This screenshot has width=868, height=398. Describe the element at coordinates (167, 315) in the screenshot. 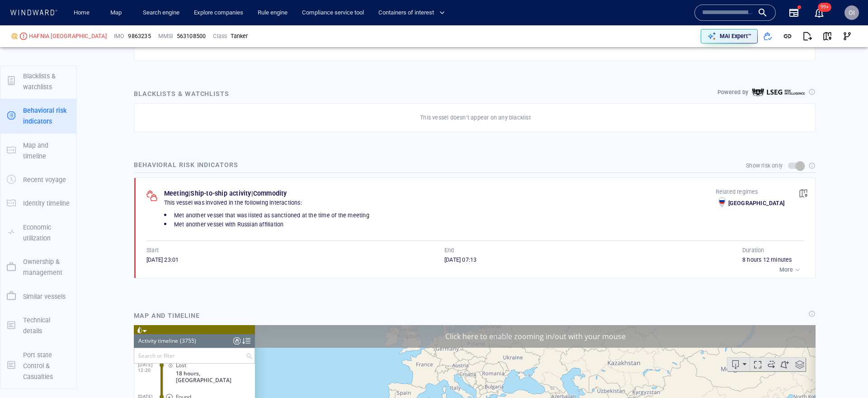

I see `div: Map and timeline` at that location.